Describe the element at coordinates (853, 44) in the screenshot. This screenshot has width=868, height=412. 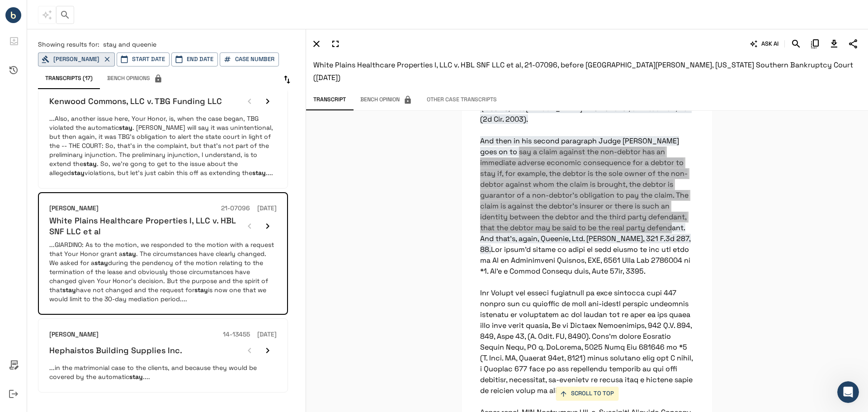
I see `button: Share Transcript` at that location.